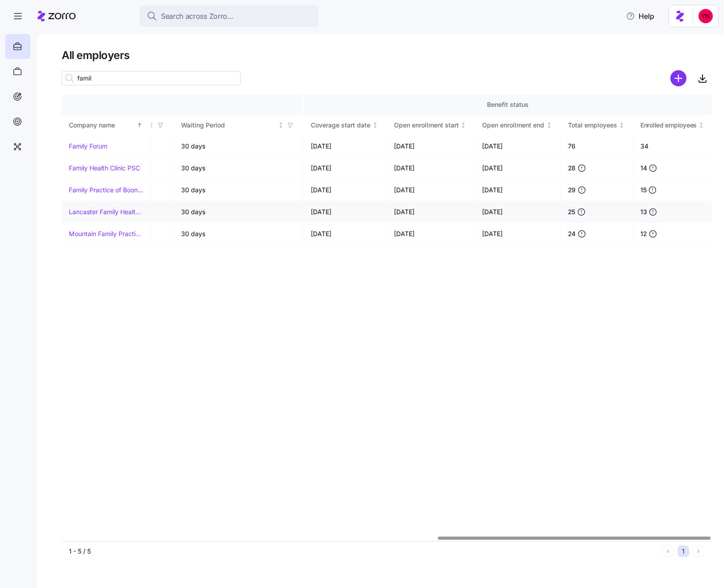 The image size is (724, 588). Describe the element at coordinates (432, 125) in the screenshot. I see `th: Open enrollment startNot sorted` at that location.